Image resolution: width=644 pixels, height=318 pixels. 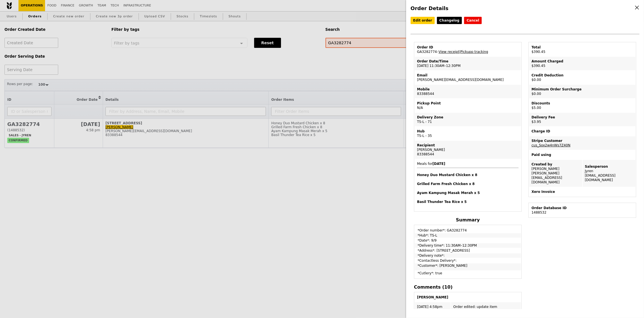 What do you see at coordinates (486, 307) in the screenshot?
I see `td: Order edited: update item` at bounding box center [486, 307].